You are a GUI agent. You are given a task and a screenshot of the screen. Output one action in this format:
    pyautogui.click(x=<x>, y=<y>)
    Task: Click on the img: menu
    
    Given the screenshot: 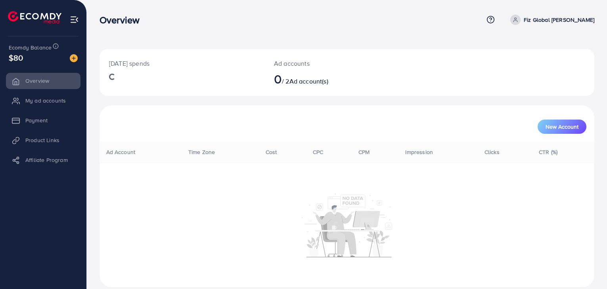 What is the action you would take?
    pyautogui.click(x=74, y=19)
    